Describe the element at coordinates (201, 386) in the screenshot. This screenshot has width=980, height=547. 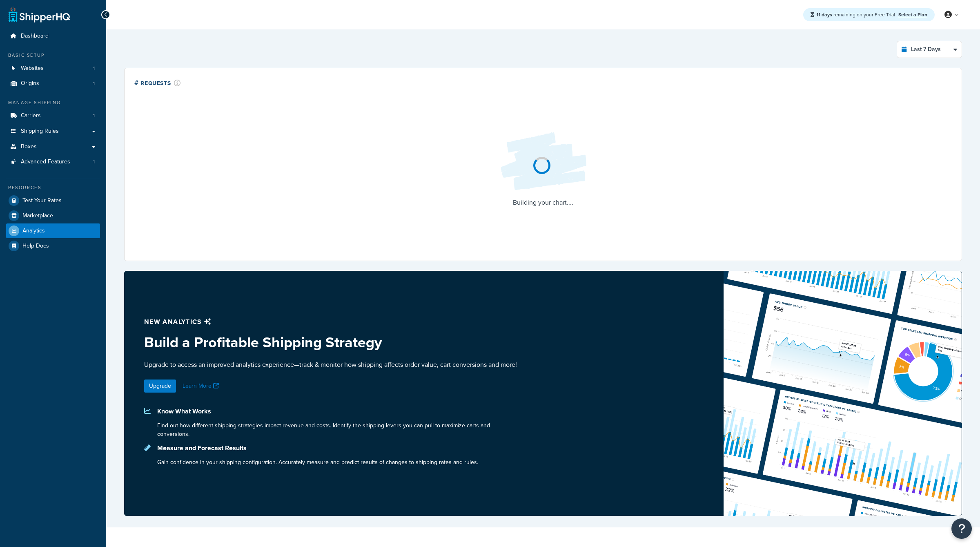
I see `a: Learn More` at that location.